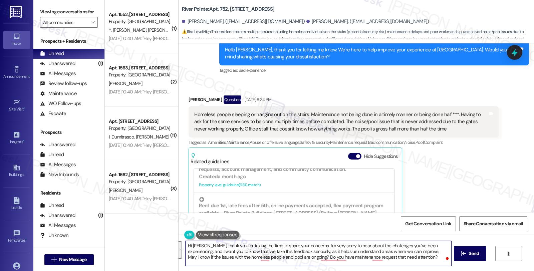  I want to click on span: Pool ,, so click(419, 142).